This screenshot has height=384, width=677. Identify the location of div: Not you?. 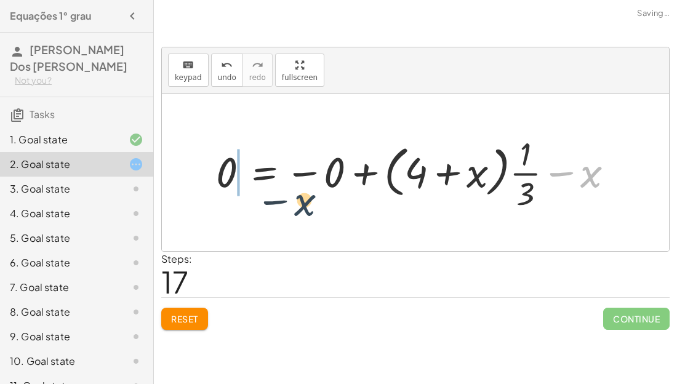
(79, 81).